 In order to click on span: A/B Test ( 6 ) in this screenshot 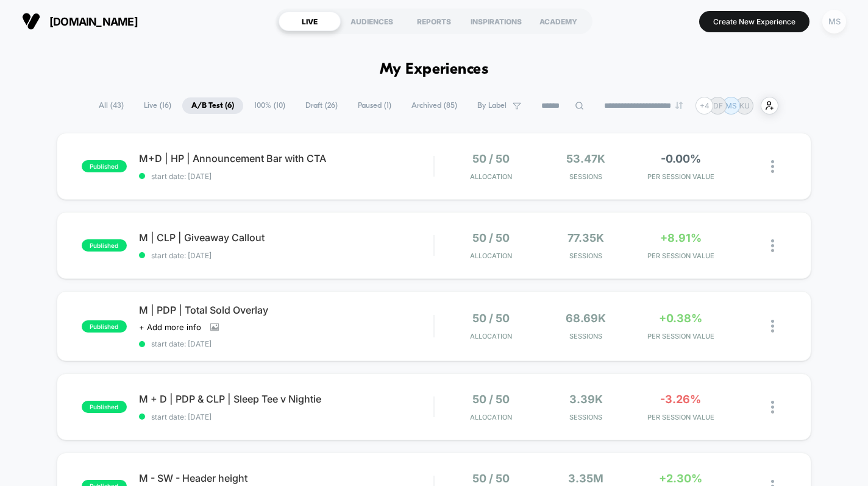, I will do `click(212, 105)`.